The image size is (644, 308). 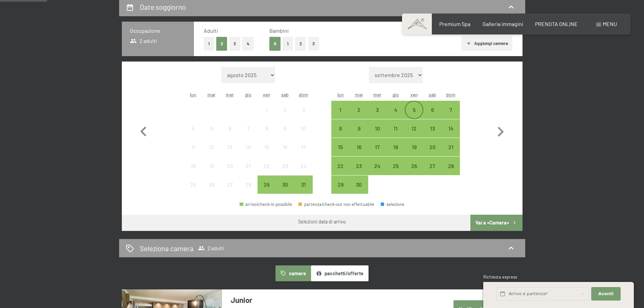 I want to click on div: Sun Aug 10 2025, so click(x=304, y=128).